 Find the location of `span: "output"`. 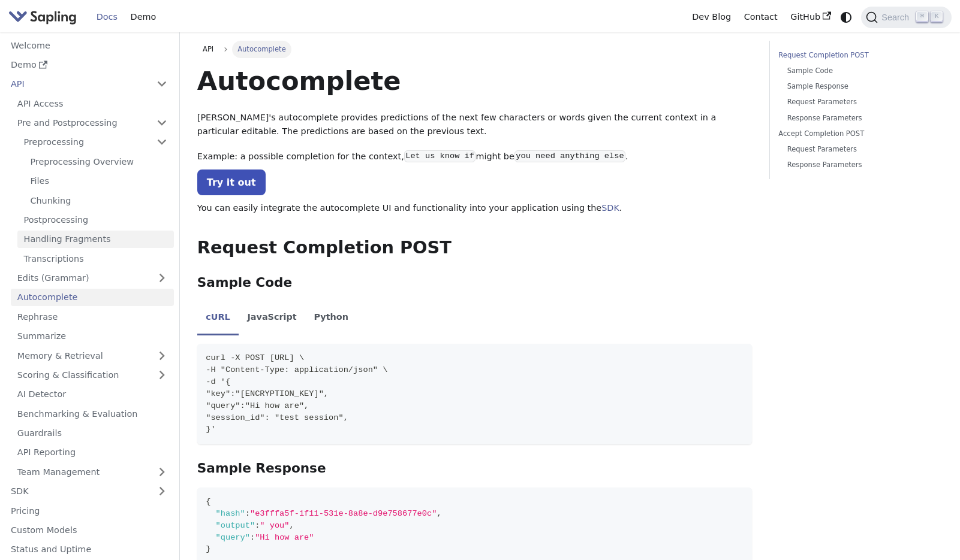

span: "output" is located at coordinates (235, 525).